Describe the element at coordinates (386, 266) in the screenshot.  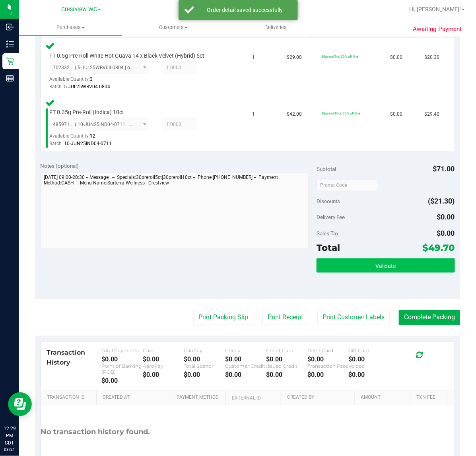
I see `span: Validate` at that location.